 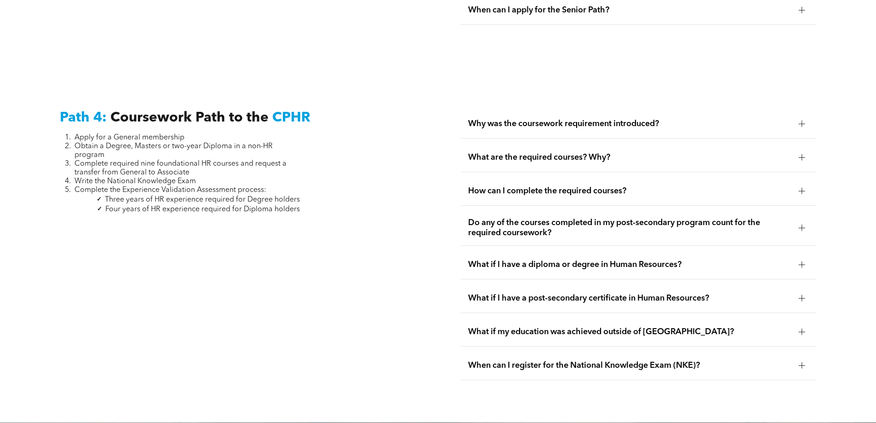 I want to click on span: Do any of the courses completed in my post-secondary program count for the required coursework?, so click(x=629, y=228).